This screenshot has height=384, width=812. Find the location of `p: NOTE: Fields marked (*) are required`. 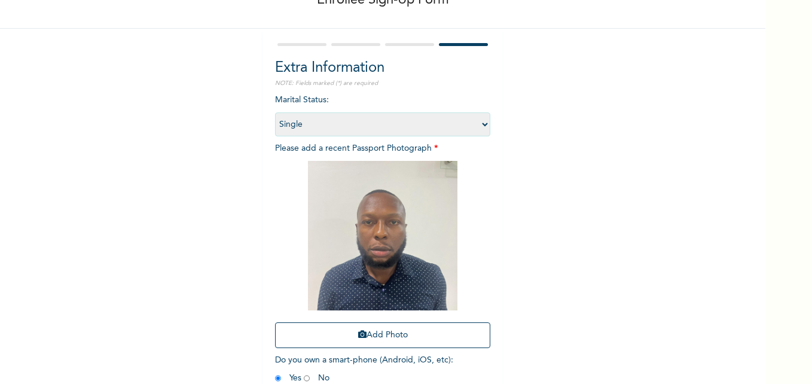

p: NOTE: Fields marked (*) are required is located at coordinates (383, 83).